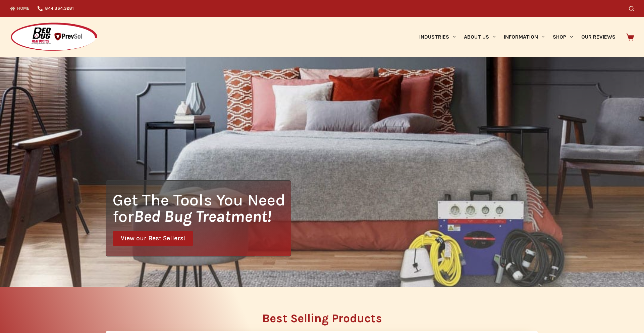  Describe the element at coordinates (203, 216) in the screenshot. I see `i: Bed Bug Treatment!` at that location.